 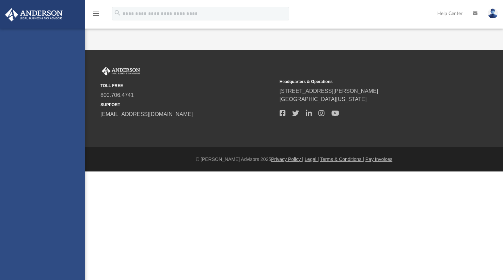 What do you see at coordinates (117, 95) in the screenshot?
I see `a: 800.706.4741` at bounding box center [117, 95].